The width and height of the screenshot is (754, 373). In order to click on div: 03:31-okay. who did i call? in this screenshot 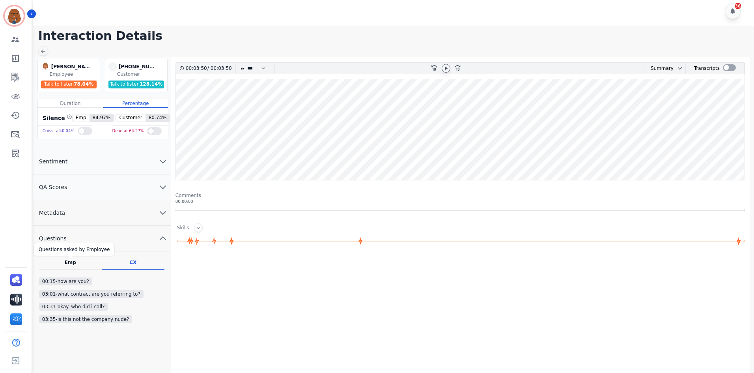, I will do `click(73, 306)`.